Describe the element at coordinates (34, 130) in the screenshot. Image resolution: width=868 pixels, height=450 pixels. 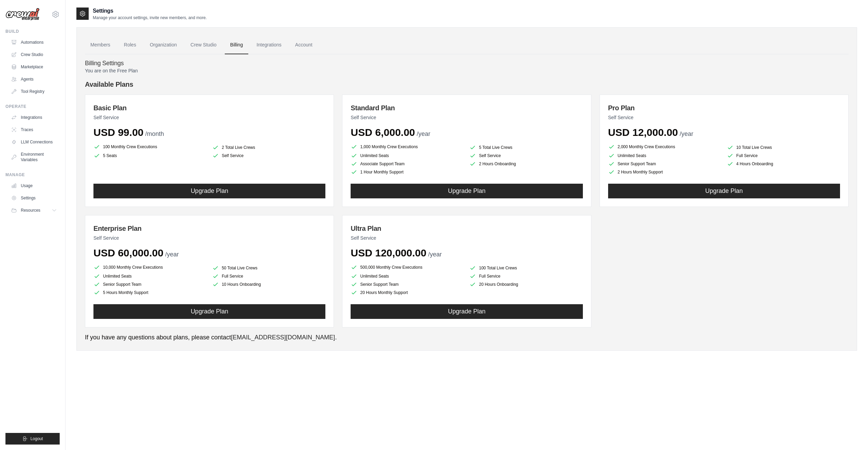
I see `a: Traces` at that location.